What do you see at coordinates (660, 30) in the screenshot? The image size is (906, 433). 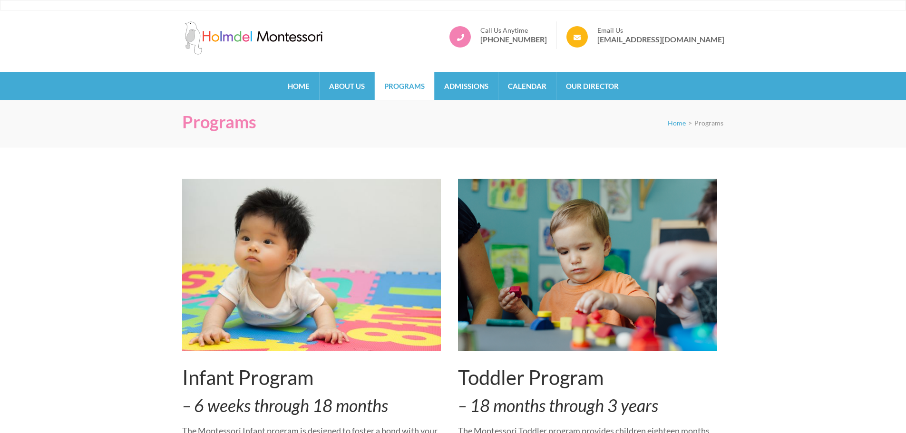 I see `span: Email Us` at bounding box center [660, 30].